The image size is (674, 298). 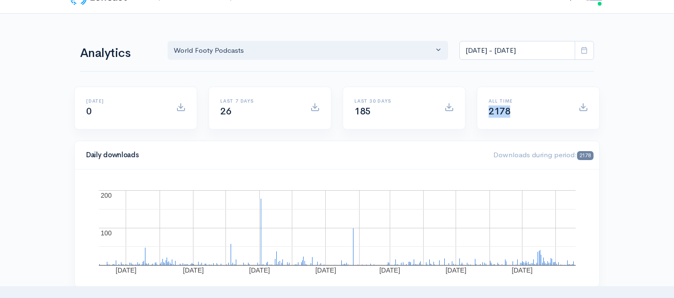 What do you see at coordinates (337, 228) in the screenshot?
I see `svg: A chart.` at bounding box center [337, 228].